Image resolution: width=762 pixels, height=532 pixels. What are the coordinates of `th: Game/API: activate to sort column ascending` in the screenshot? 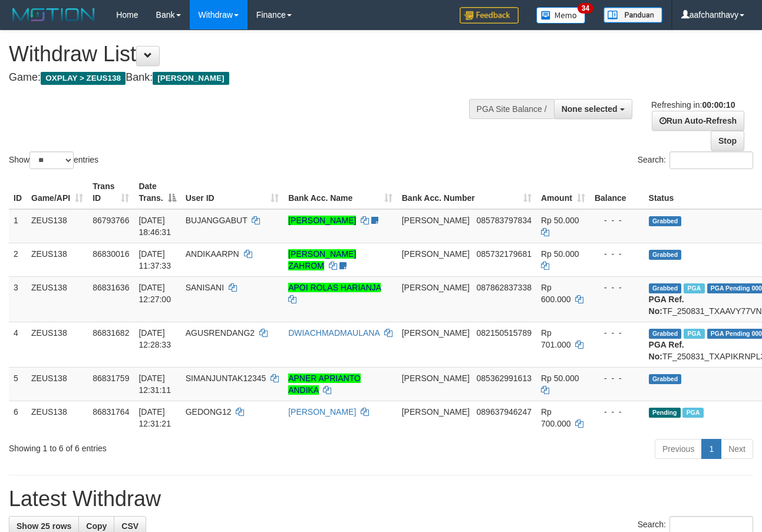 It's located at (57, 192).